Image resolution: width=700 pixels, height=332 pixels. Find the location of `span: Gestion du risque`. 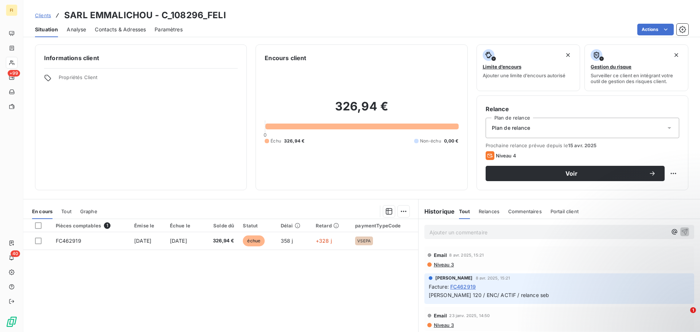

span: Gestion du risque is located at coordinates (611, 67).